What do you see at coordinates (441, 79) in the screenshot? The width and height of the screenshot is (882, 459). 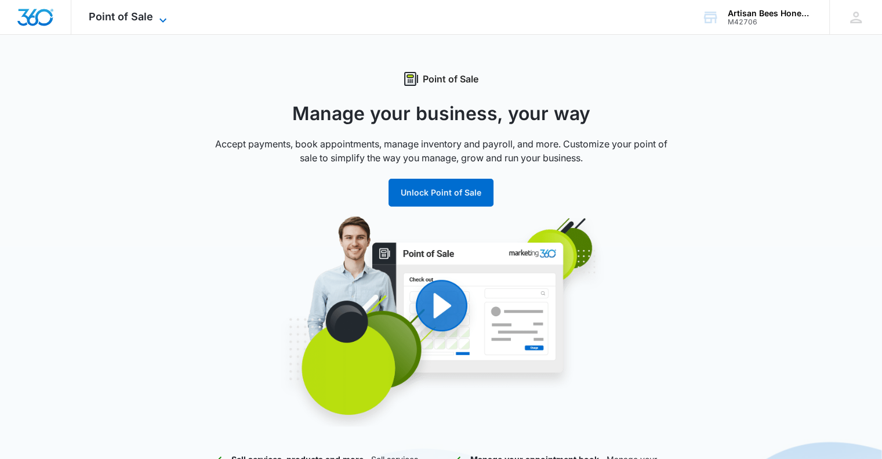 I see `div: Point of Sale` at bounding box center [441, 79].